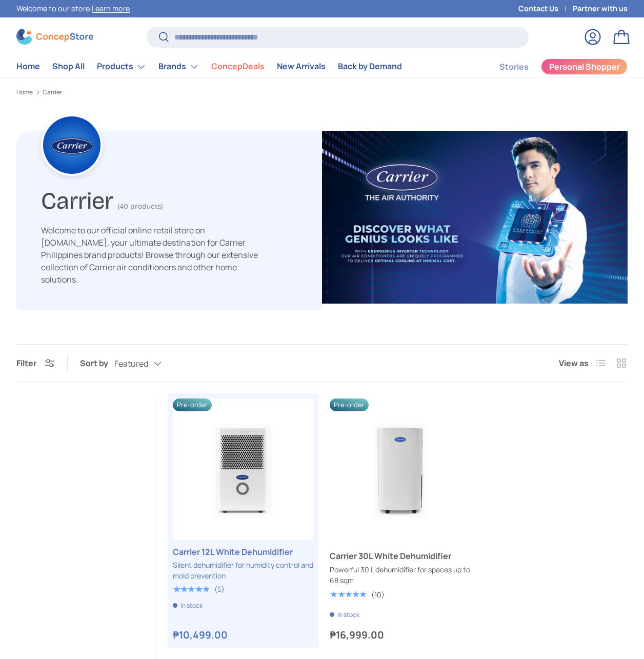 This screenshot has width=644, height=659. Describe the element at coordinates (77, 198) in the screenshot. I see `h1: Carrier` at that location.